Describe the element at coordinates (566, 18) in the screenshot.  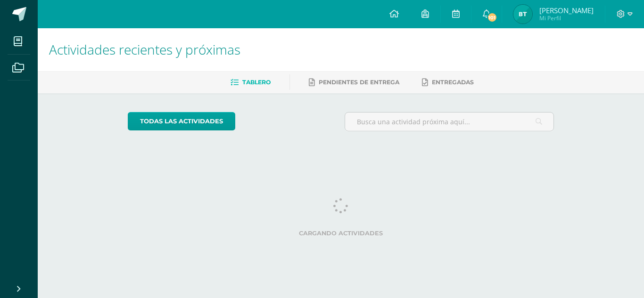
I see `span: Mi Perfil` at that location.